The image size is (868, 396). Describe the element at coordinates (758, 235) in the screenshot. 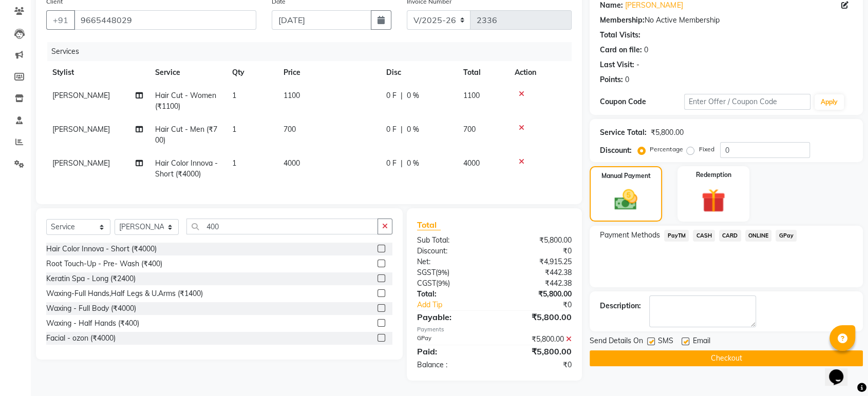

I see `span: ONLINE` at that location.